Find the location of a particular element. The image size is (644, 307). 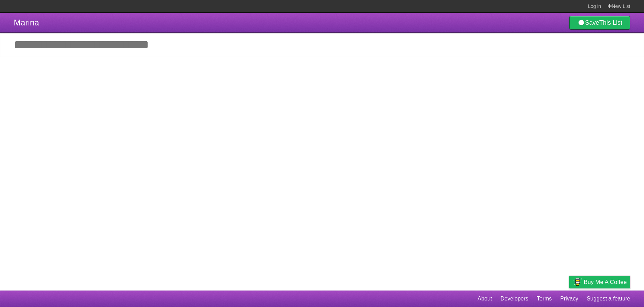

a: Developers is located at coordinates (514, 299).